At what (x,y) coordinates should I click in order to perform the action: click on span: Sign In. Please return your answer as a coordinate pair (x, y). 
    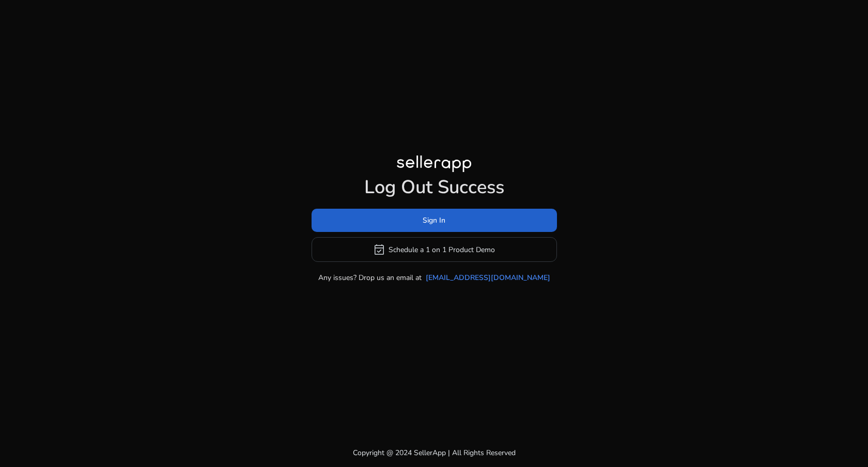
    Looking at the image, I should click on (434, 220).